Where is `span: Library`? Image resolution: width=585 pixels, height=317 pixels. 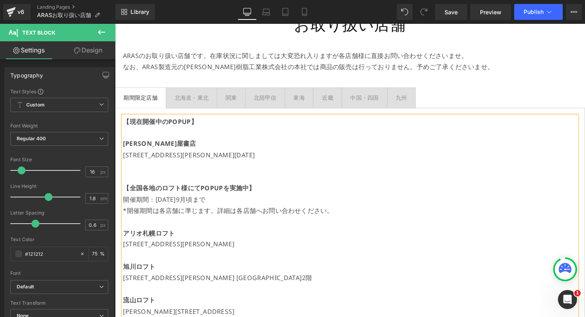
span: Library is located at coordinates (140, 12).